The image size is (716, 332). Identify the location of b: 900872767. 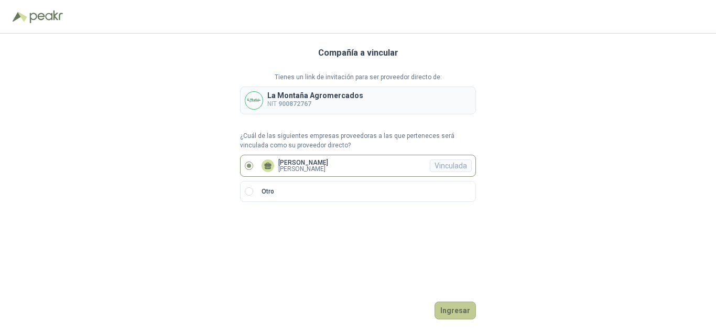
(295, 104).